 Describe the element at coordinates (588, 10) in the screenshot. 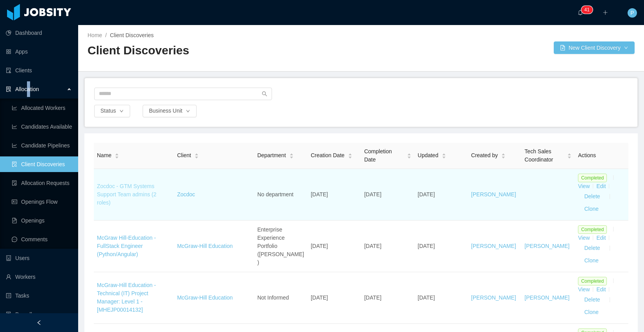

I see `p: 1` at that location.